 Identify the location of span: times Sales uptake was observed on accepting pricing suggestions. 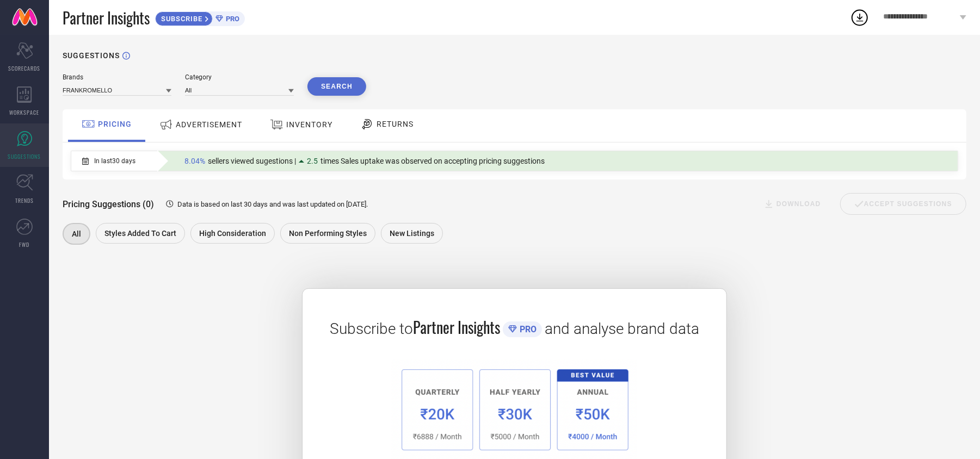
(432, 161).